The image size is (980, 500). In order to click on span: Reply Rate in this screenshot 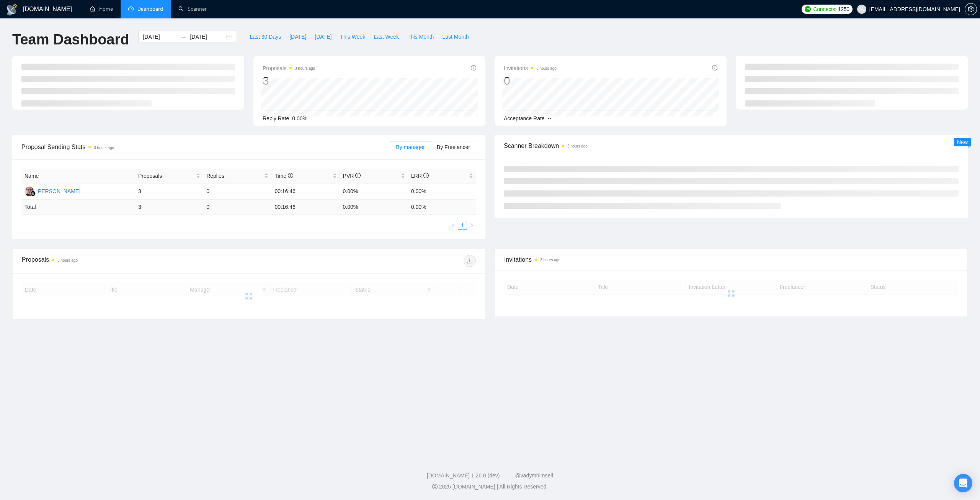, I will do `click(276, 118)`.